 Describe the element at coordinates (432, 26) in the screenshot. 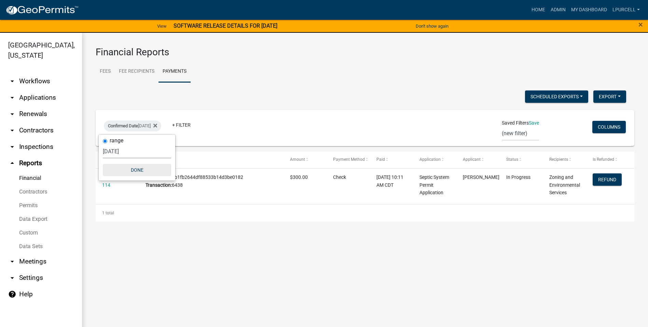

I see `button: Don't show again` at that location.